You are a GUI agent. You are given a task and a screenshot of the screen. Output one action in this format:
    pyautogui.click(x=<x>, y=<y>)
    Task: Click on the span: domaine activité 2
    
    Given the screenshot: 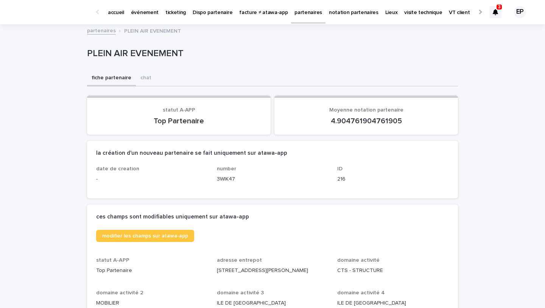 What is the action you would take?
    pyautogui.click(x=120, y=292)
    